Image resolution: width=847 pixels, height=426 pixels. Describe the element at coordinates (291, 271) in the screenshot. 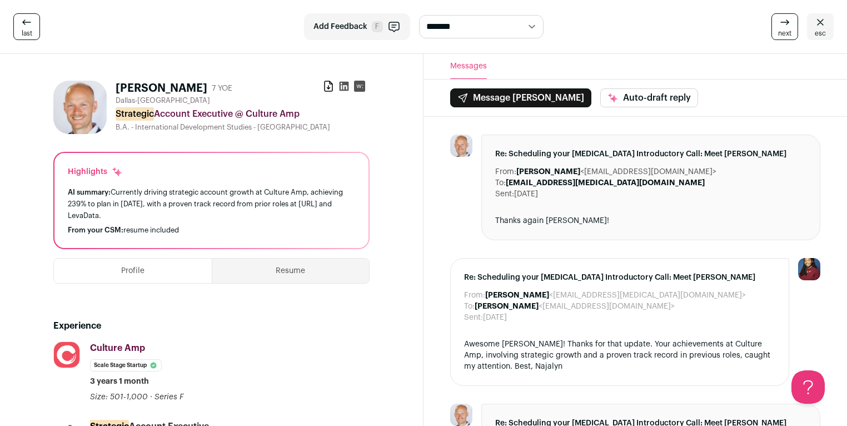

I see `button: Resume` at that location.